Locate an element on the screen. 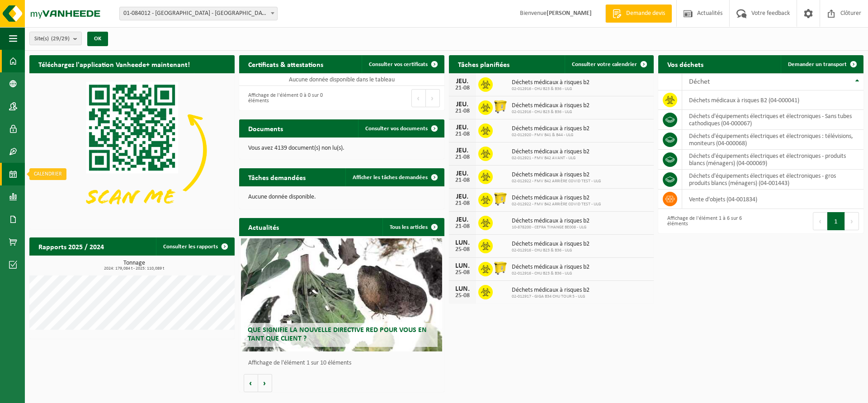 This screenshot has width=868, height=403. h2: Téléchargez l'application Vanheede+ maintenant! is located at coordinates (114, 64).